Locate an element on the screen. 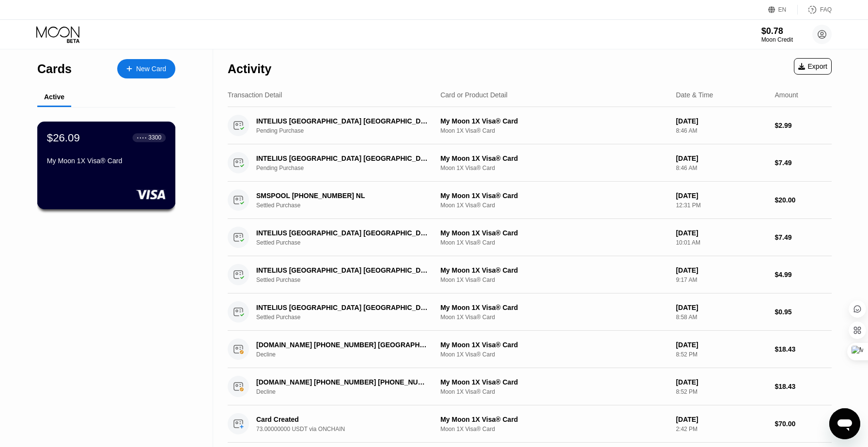  div: 12:31 PM is located at coordinates (721, 205).